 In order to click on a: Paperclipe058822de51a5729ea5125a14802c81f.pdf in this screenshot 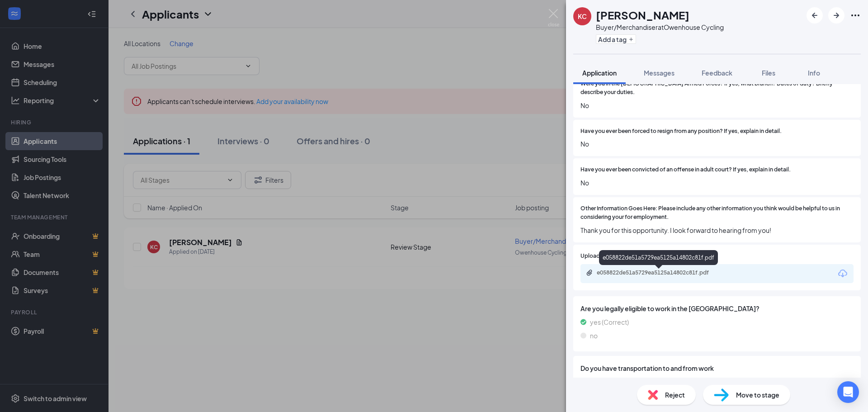, I will do `click(659, 273)`.